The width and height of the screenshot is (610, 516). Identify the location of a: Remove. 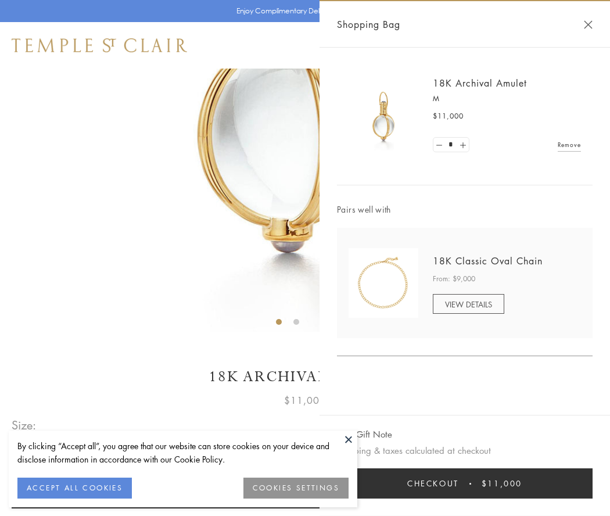
(570, 145).